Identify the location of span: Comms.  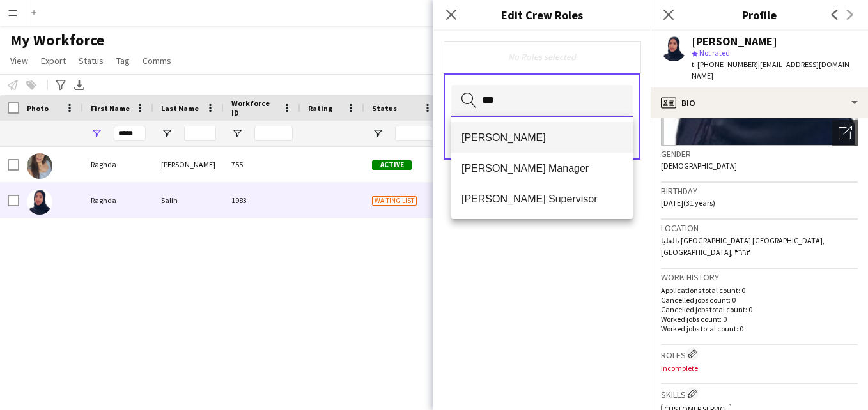
(157, 61).